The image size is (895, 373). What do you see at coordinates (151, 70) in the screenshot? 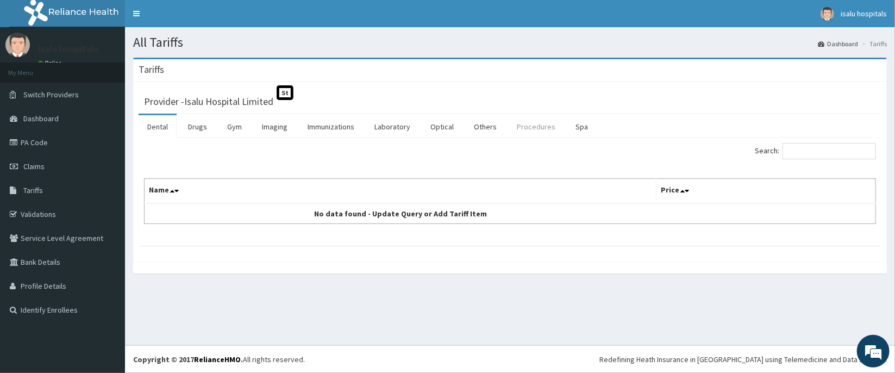
I see `h3: Tariffs` at bounding box center [151, 70].